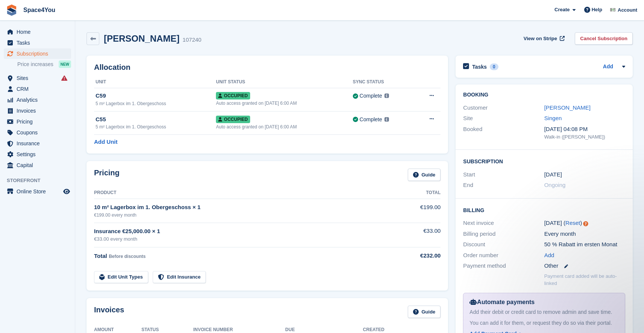  I want to click on a: Edit Unit Types, so click(121, 277).